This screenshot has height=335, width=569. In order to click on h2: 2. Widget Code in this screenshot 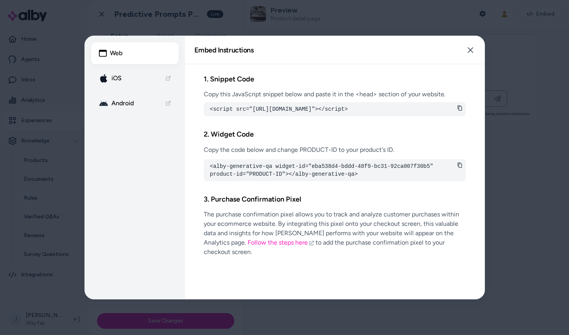, I will do `click(335, 134)`.